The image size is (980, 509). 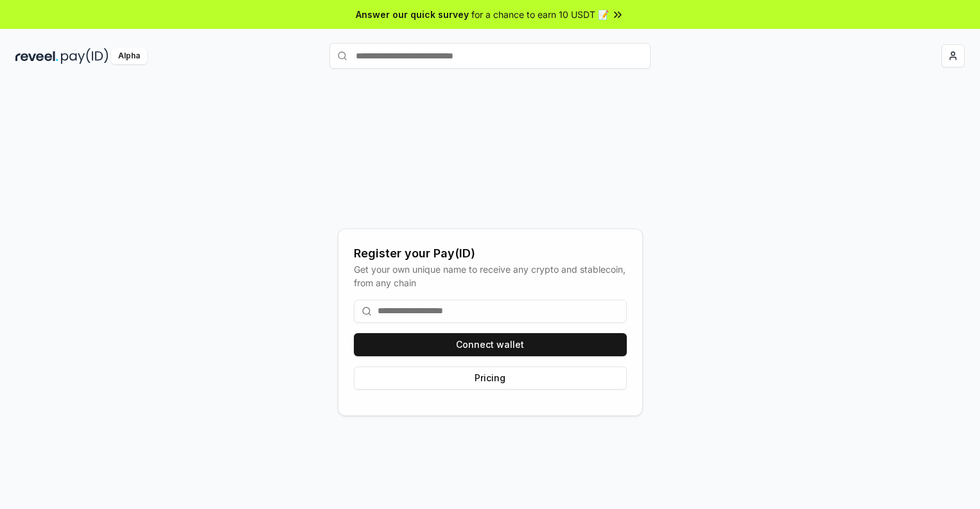 I want to click on button: Connect wallet, so click(x=490, y=345).